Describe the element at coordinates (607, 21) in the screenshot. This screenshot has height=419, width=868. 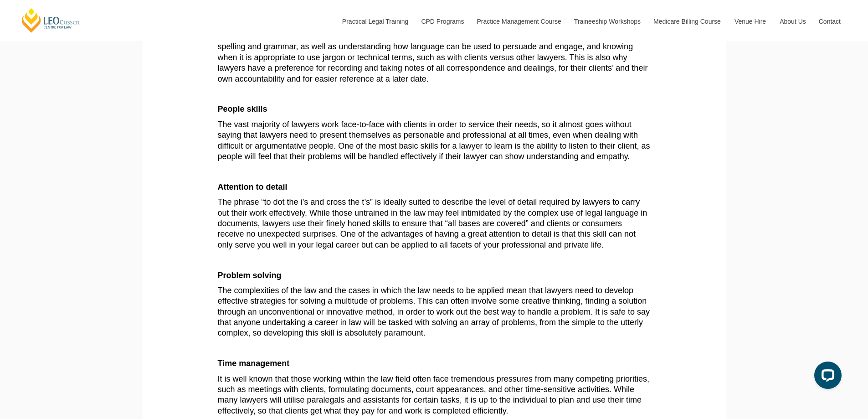
I see `a: Traineeship Workshops` at that location.